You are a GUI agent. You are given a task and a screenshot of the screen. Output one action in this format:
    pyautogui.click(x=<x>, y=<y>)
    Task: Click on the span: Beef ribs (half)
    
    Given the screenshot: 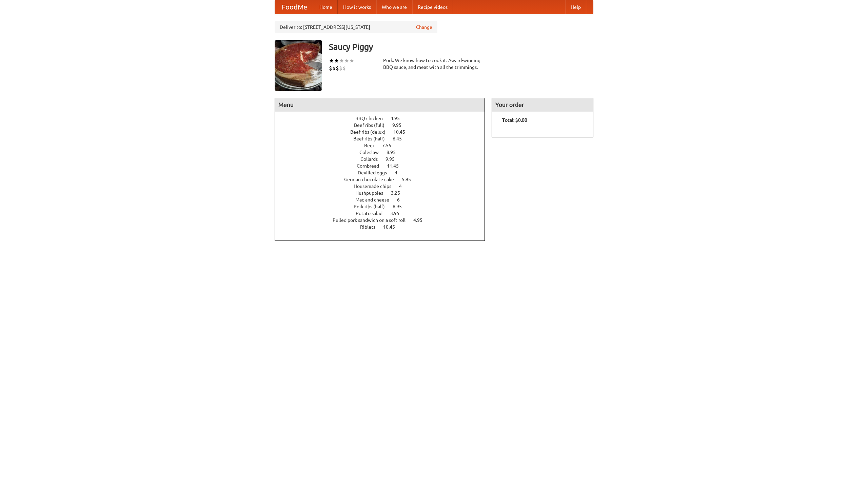 What is the action you would take?
    pyautogui.click(x=372, y=139)
    